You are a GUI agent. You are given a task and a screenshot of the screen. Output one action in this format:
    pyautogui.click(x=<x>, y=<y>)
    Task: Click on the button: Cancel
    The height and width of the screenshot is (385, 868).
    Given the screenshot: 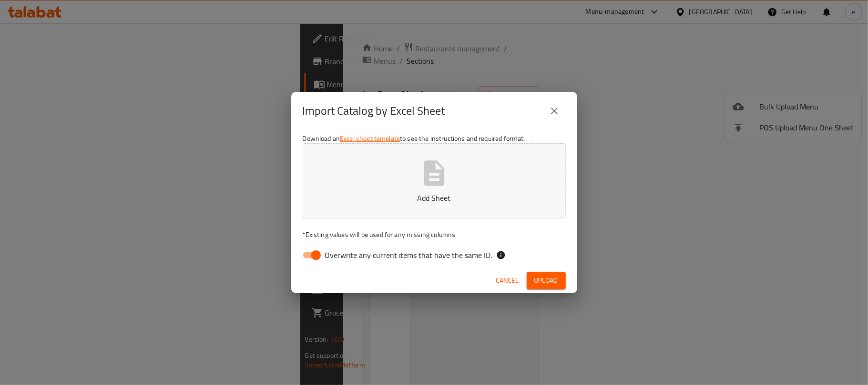 What is the action you would take?
    pyautogui.click(x=508, y=280)
    